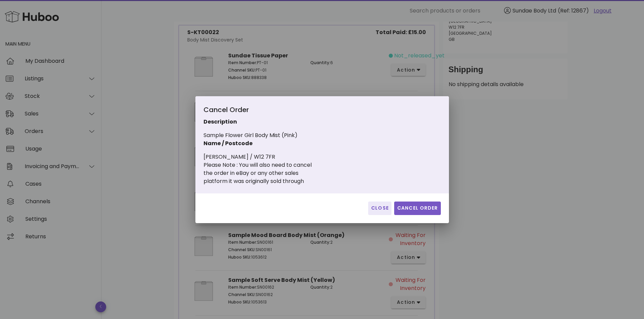 This screenshot has height=319, width=644. What do you see at coordinates (417, 208) in the screenshot?
I see `button: Cancel Order` at bounding box center [417, 208].